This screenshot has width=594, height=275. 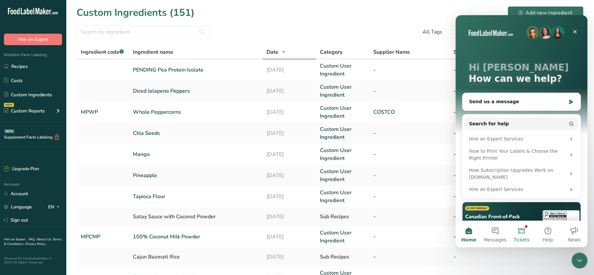 What do you see at coordinates (55, 207) in the screenshot?
I see `div: EN` at bounding box center [55, 207].